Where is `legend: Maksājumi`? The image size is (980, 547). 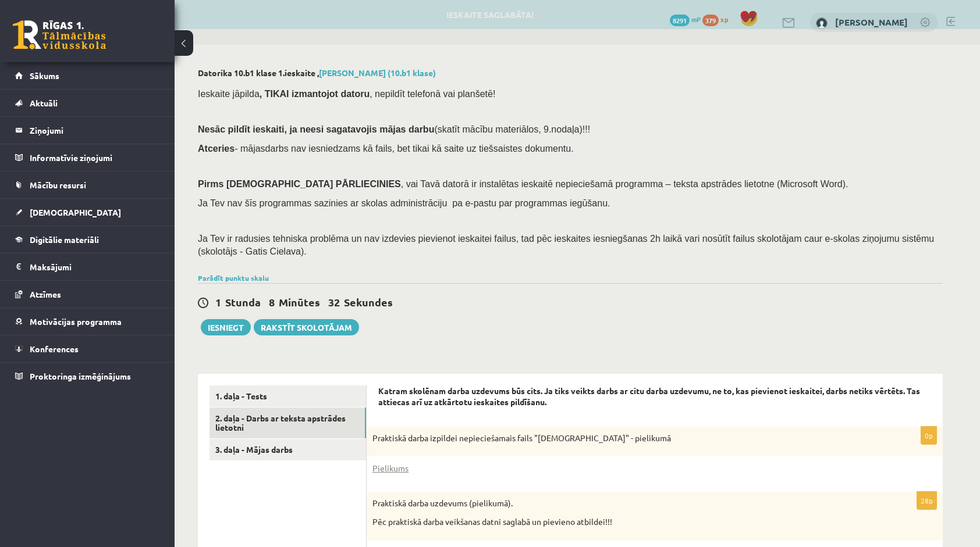
legend: Maksājumi is located at coordinates (95, 267).